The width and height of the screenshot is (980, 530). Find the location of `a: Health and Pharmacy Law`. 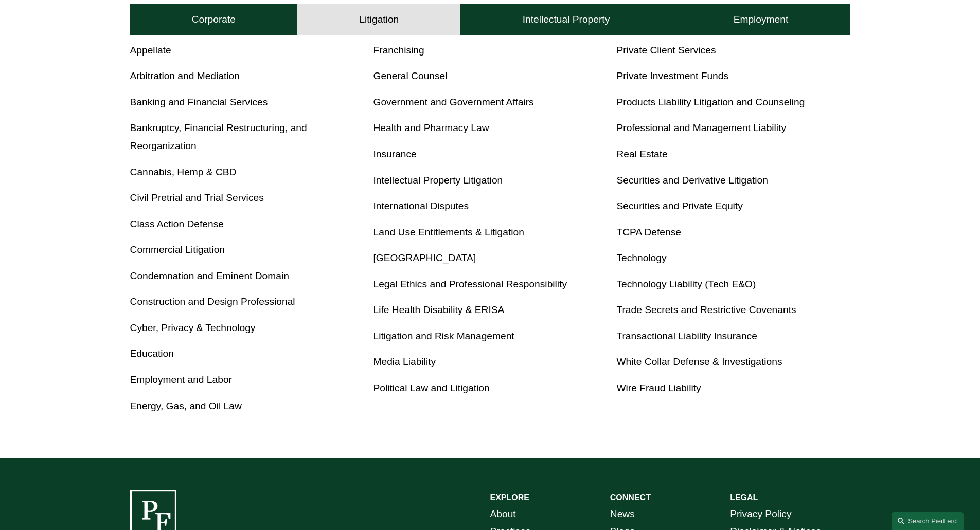

a: Health and Pharmacy Law is located at coordinates (431, 127).